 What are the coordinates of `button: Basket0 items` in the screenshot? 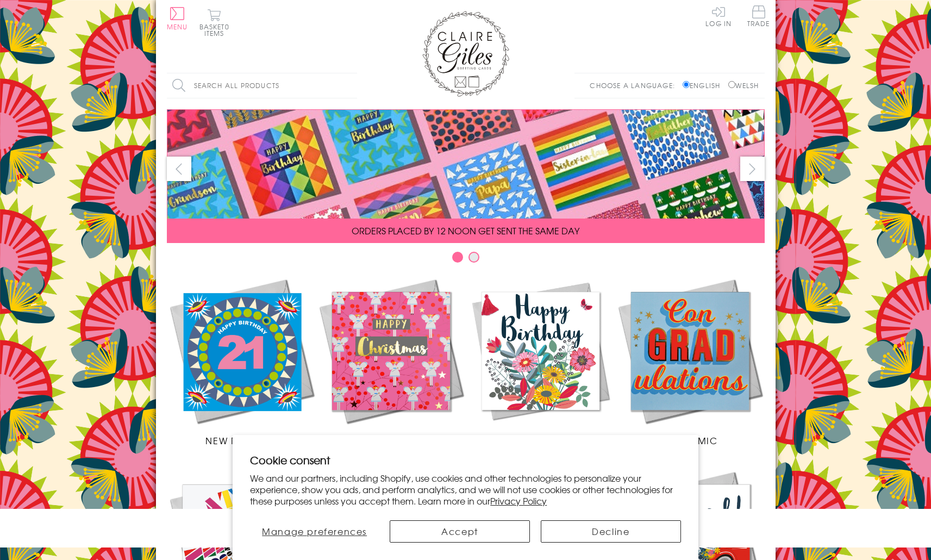 It's located at (215, 22).